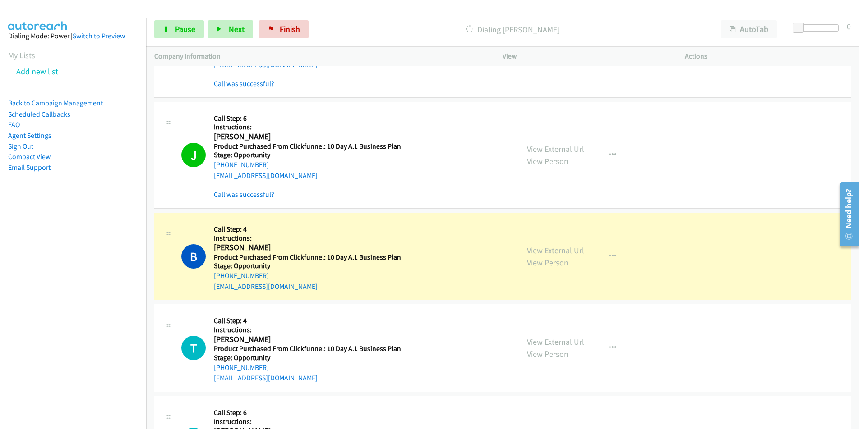 This screenshot has height=429, width=859. What do you see at coordinates (284, 29) in the screenshot?
I see `a: Finish` at bounding box center [284, 29].